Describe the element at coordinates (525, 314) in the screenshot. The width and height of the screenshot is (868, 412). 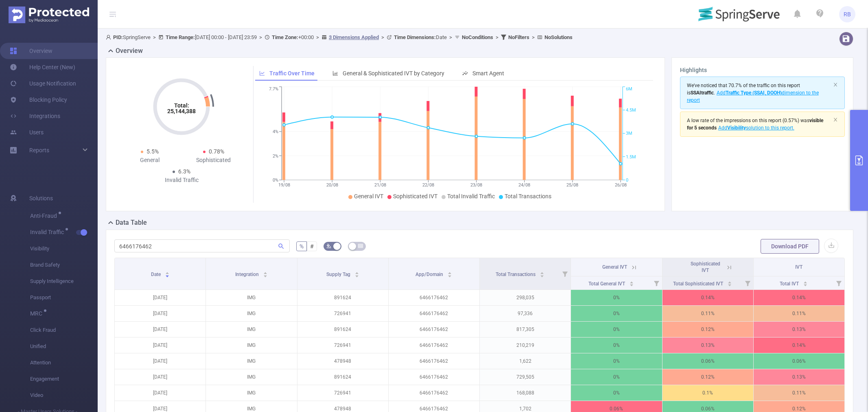
I see `p: 97,336` at that location.